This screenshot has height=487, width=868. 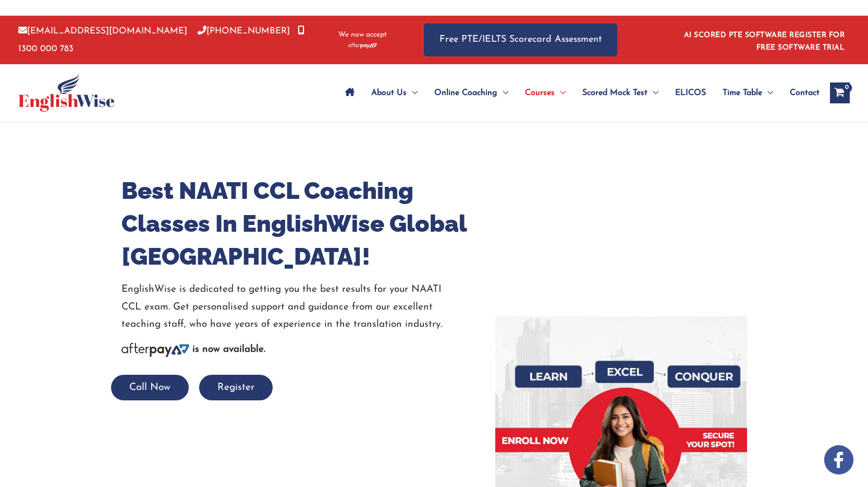 What do you see at coordinates (579, 93) in the screenshot?
I see `nav: Site Navigation: Main Menu` at bounding box center [579, 93].